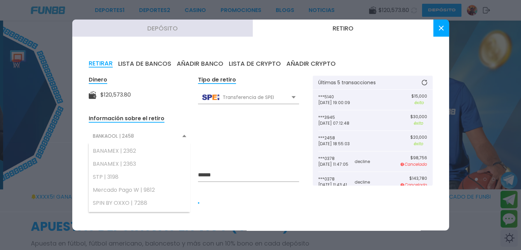 Image resolution: width=521 pixels, height=250 pixels. I want to click on div: BANAMEX | 2363, so click(139, 164).